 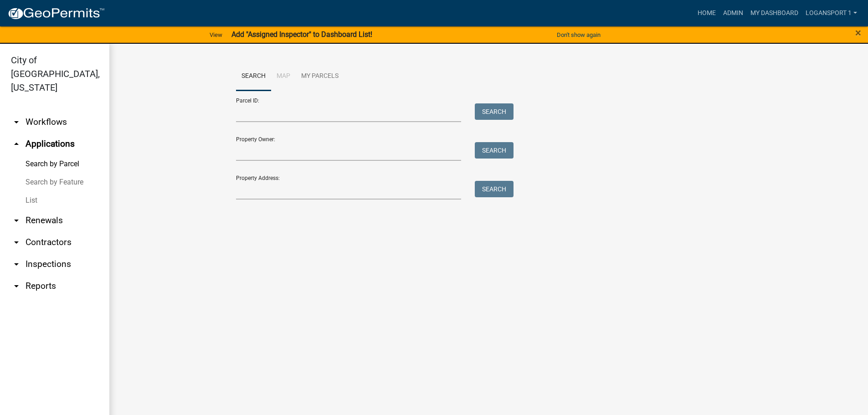 I want to click on strong: Add "Assigned Inspector" to Dashboard List!, so click(x=302, y=34).